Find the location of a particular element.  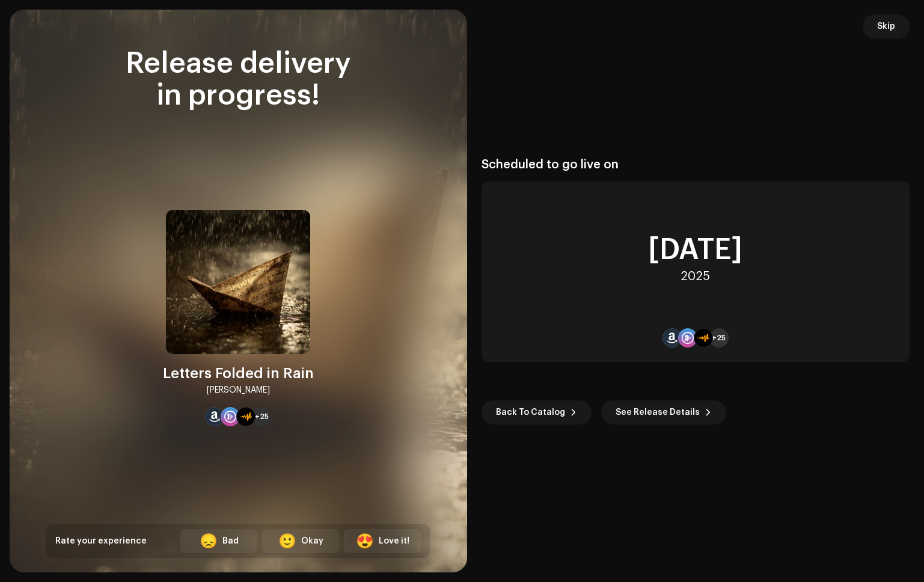

div: 2025 is located at coordinates (695, 277).